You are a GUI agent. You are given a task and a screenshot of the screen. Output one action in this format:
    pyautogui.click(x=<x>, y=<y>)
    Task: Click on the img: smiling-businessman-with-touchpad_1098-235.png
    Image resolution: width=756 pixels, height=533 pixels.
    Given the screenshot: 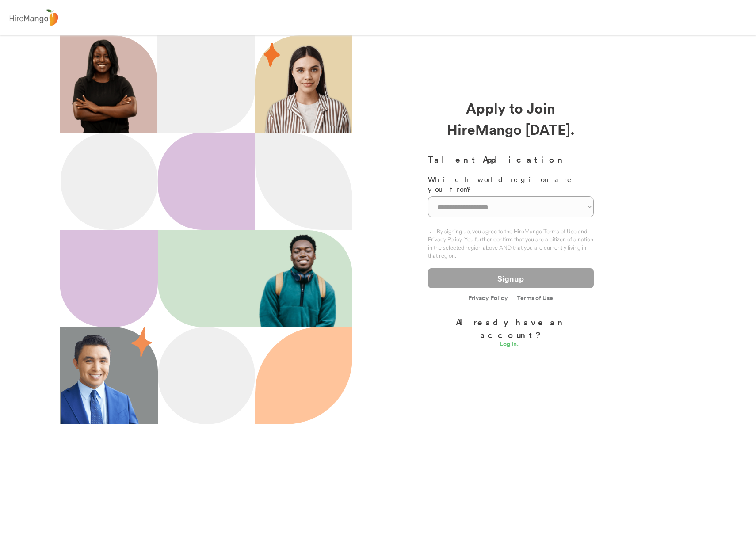 What is the action you would take?
    pyautogui.click(x=100, y=376)
    